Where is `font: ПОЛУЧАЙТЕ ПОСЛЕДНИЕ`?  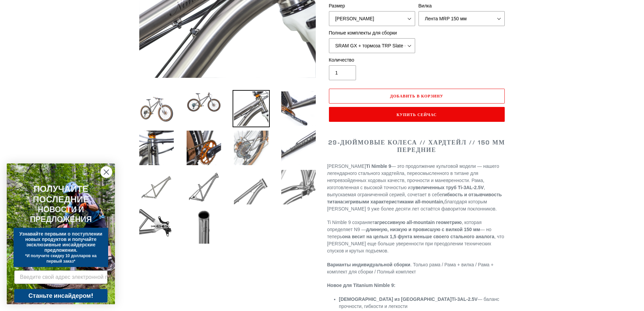 font: ПОЛУЧАЙТЕ ПОСЛЕДНИЕ is located at coordinates (61, 194).